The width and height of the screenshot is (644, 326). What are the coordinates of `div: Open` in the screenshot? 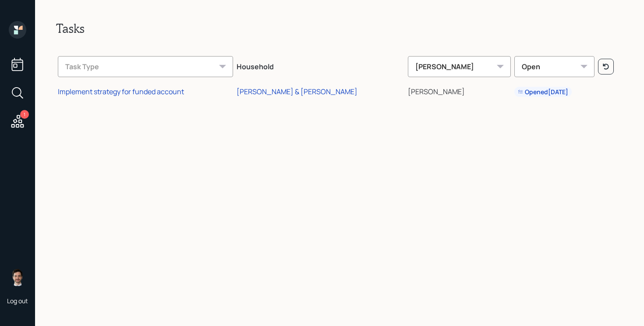 It's located at (555, 67).